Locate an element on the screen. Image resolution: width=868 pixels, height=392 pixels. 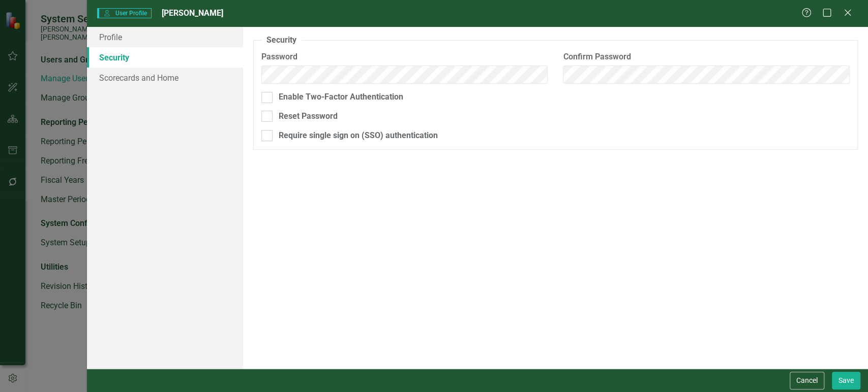
label: Confirm Password is located at coordinates (706, 57).